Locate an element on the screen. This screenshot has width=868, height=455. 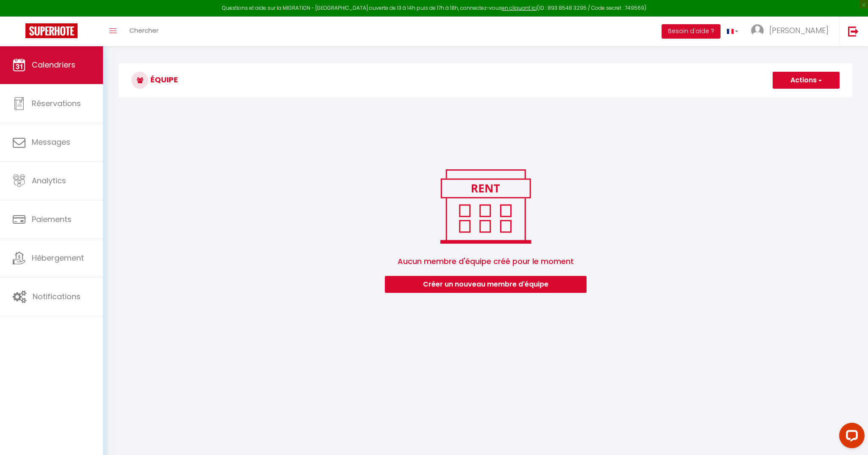
span: Réservations is located at coordinates (56, 103).